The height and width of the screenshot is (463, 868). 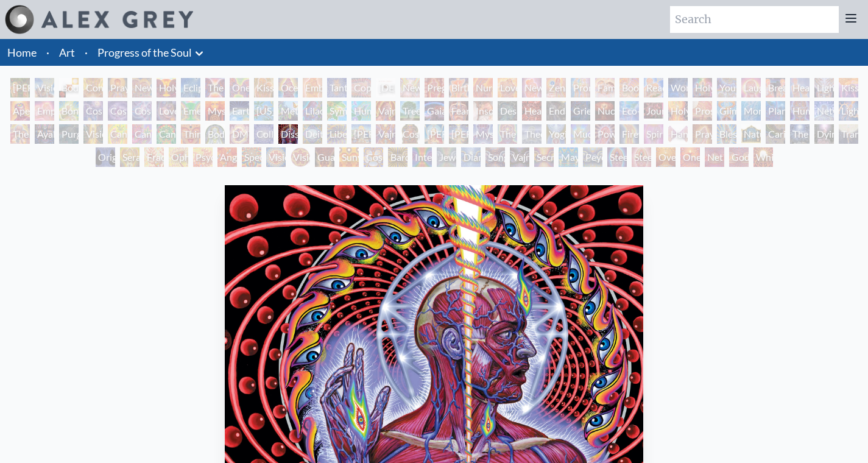 What do you see at coordinates (215, 88) in the screenshot?
I see `div: The Kiss` at bounding box center [215, 88].